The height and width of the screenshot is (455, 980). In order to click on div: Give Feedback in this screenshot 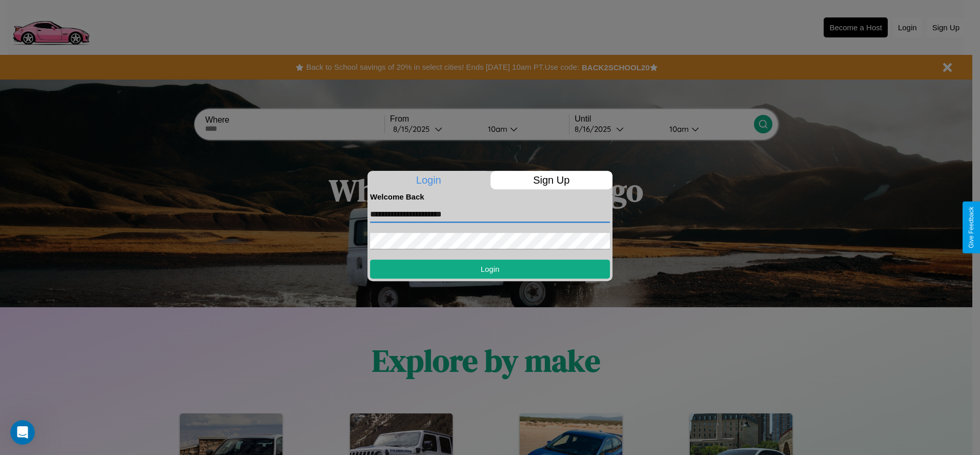, I will do `click(971, 227)`.